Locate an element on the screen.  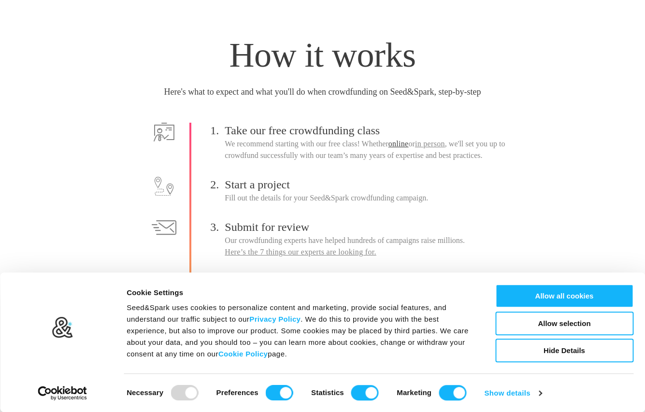
button: Allow all cookies is located at coordinates (564, 296).